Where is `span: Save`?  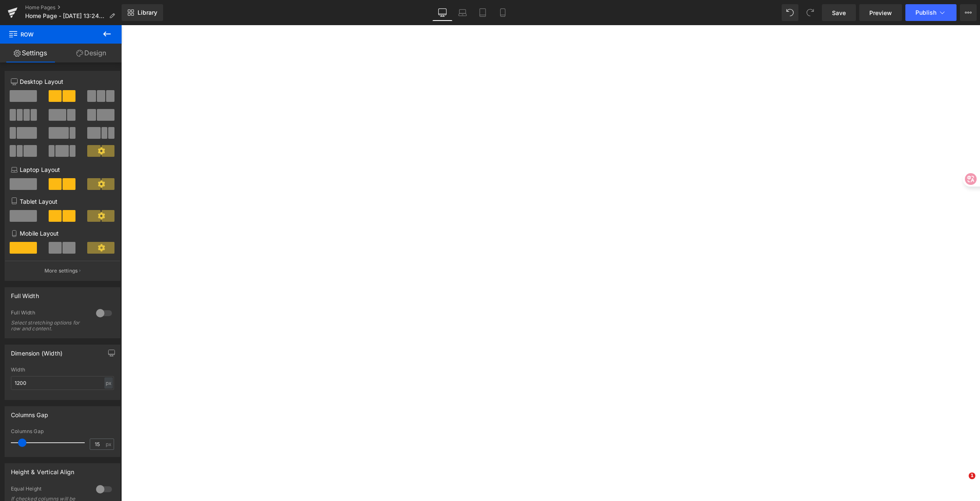
span: Save is located at coordinates (839, 13).